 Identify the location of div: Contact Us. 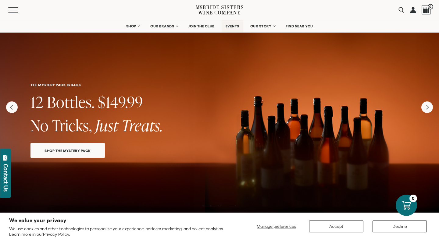
(6, 178).